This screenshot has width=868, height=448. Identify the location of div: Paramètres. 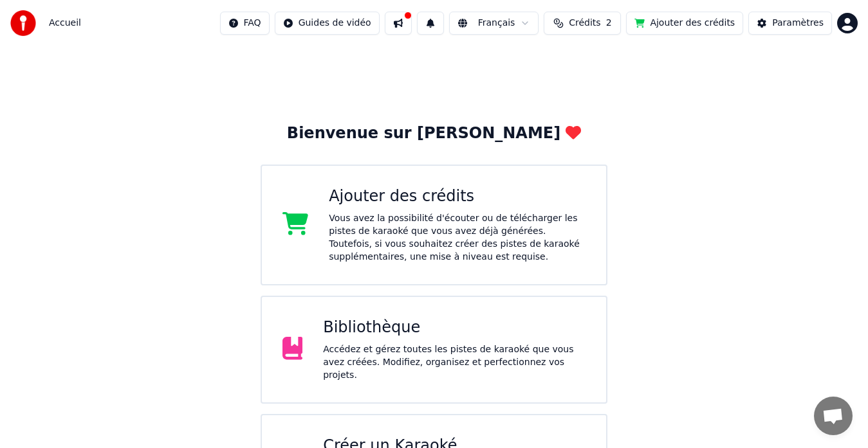
(798, 23).